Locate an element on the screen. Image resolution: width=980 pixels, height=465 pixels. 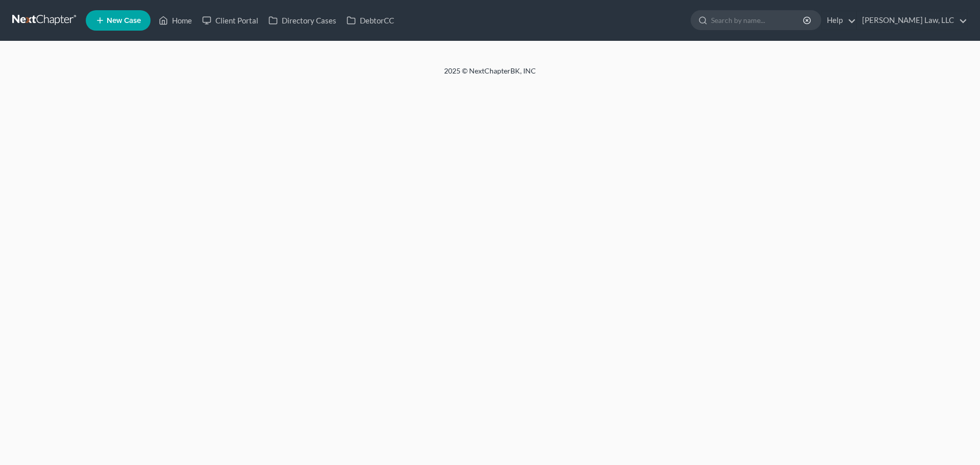
a: DebtorCC is located at coordinates (370, 20).